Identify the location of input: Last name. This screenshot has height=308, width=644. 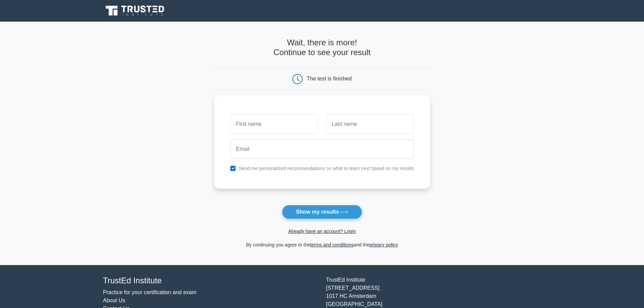
(370, 124).